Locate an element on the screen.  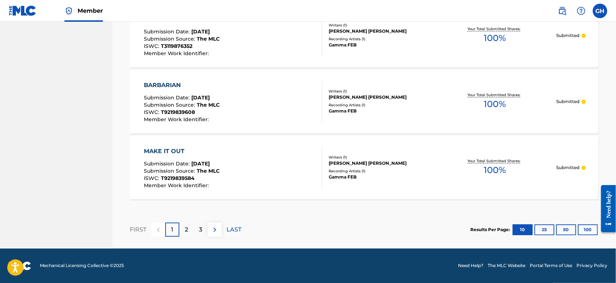
img: right is located at coordinates (215, 230).